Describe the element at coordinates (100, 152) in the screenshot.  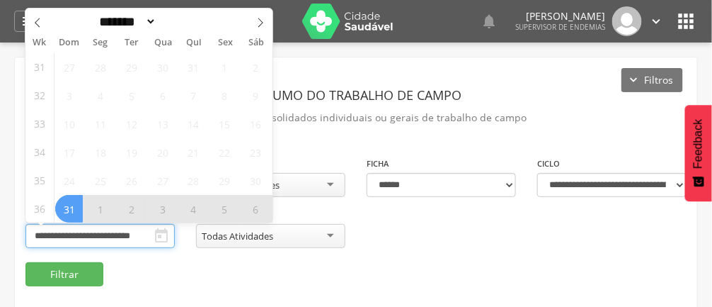
I see `span: Agosto 18, 2025` at that location.